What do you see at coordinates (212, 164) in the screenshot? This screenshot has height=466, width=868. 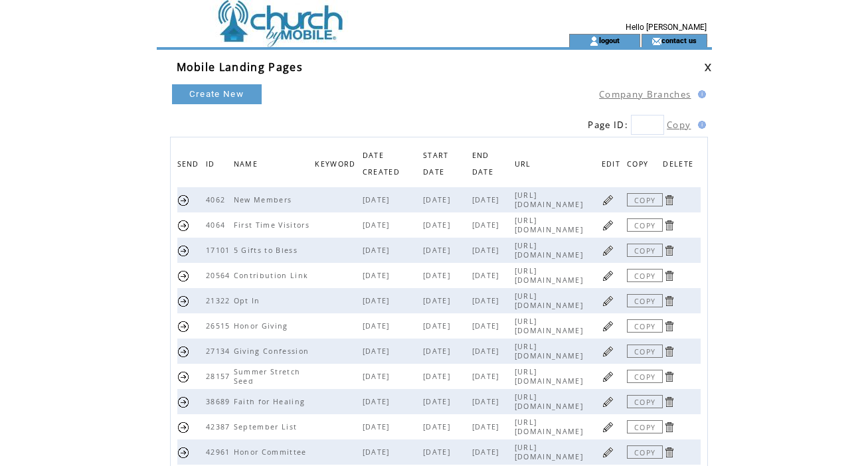 I see `a: ID` at bounding box center [212, 164].